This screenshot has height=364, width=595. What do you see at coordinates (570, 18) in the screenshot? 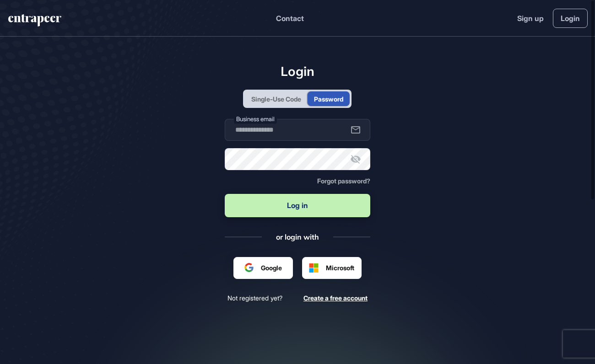
I see `a: Login` at bounding box center [570, 18].